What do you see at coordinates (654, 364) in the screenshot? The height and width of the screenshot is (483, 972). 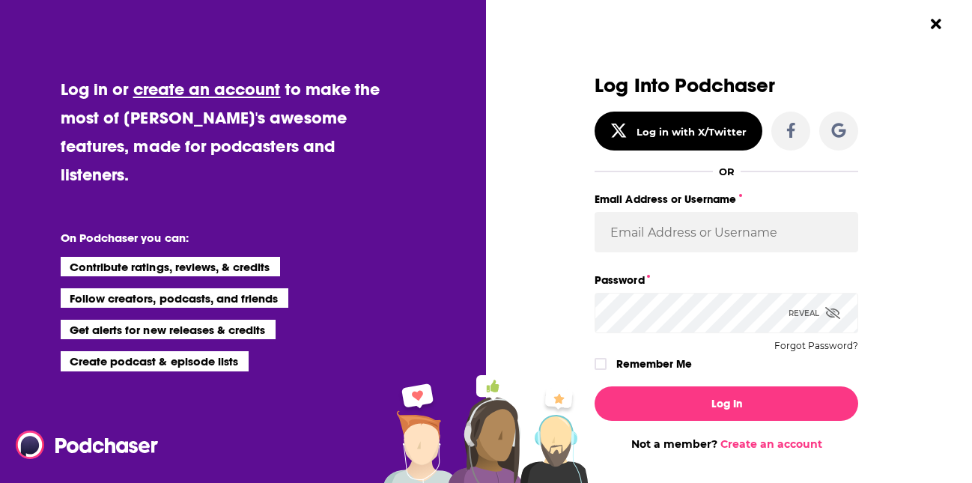 I see `label: Remember Me` at bounding box center [654, 364].